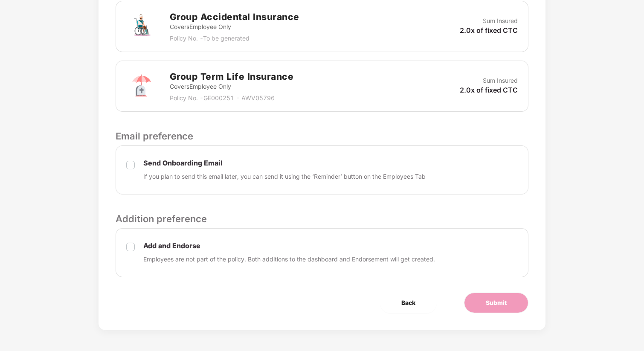  Describe the element at coordinates (289, 246) in the screenshot. I see `p: Add and Endorse` at that location.